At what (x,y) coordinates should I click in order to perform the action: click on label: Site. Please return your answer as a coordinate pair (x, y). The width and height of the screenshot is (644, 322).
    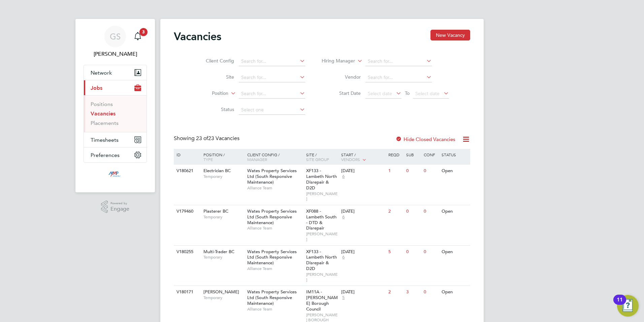
    Looking at the image, I should click on (215, 77).